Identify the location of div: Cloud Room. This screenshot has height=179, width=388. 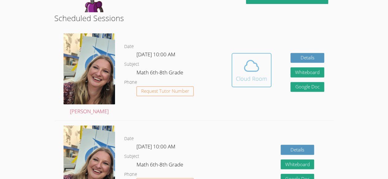
(251, 79).